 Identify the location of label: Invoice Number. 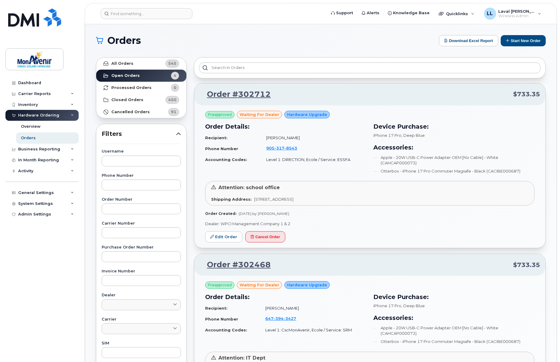
(141, 271).